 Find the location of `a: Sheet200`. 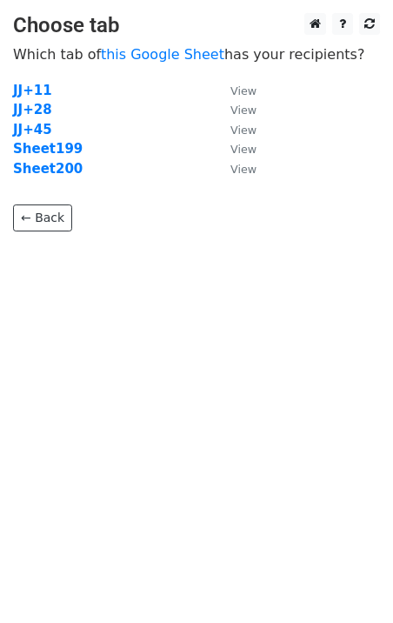

a: Sheet200 is located at coordinates (48, 169).